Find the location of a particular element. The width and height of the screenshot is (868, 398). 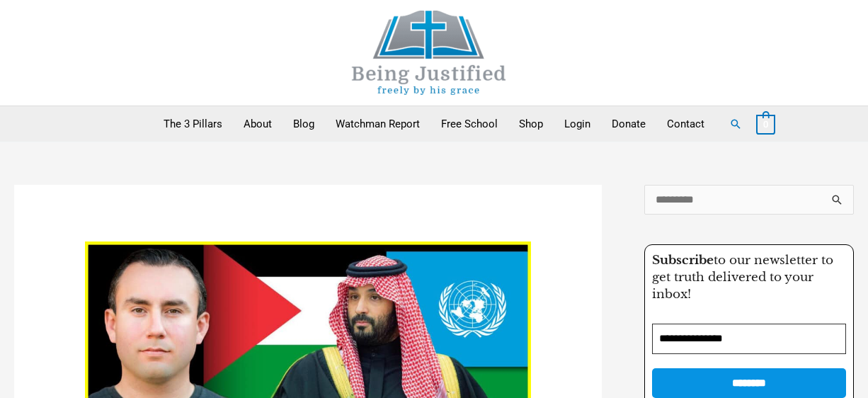

a: Free School is located at coordinates (470, 124).